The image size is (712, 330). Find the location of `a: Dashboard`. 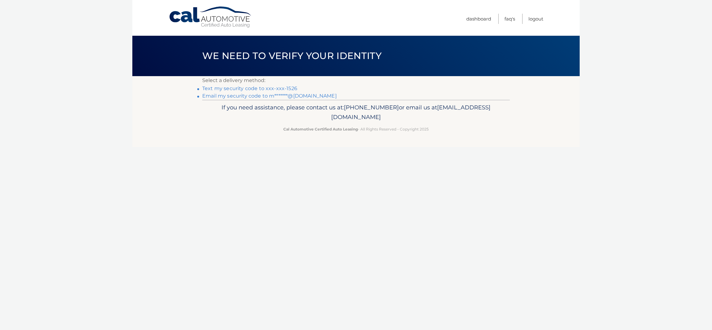

a: Dashboard is located at coordinates (479, 19).